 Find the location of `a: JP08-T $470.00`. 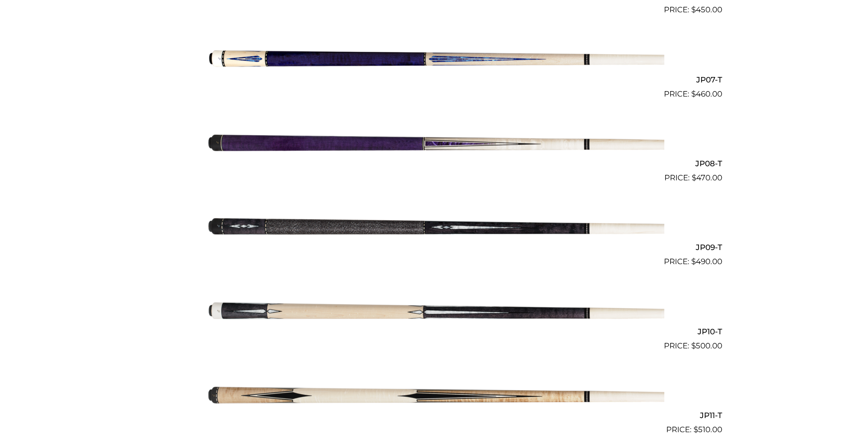

a: JP08-T $470.00 is located at coordinates (434, 144).